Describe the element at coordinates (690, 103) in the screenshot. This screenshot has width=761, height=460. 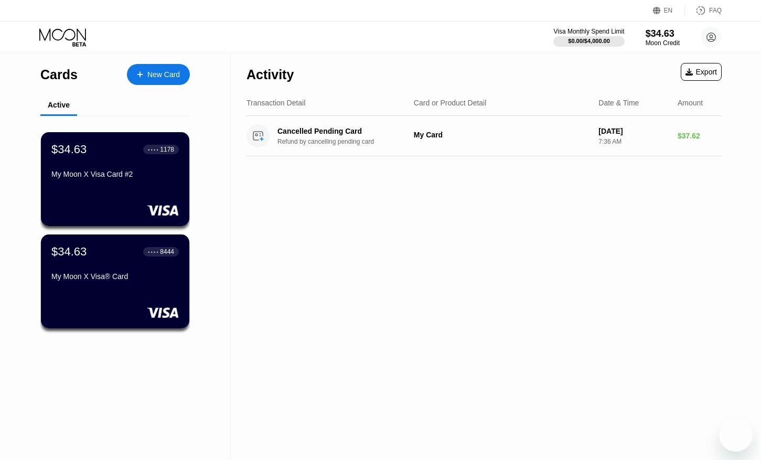
I see `div: Amount` at that location.